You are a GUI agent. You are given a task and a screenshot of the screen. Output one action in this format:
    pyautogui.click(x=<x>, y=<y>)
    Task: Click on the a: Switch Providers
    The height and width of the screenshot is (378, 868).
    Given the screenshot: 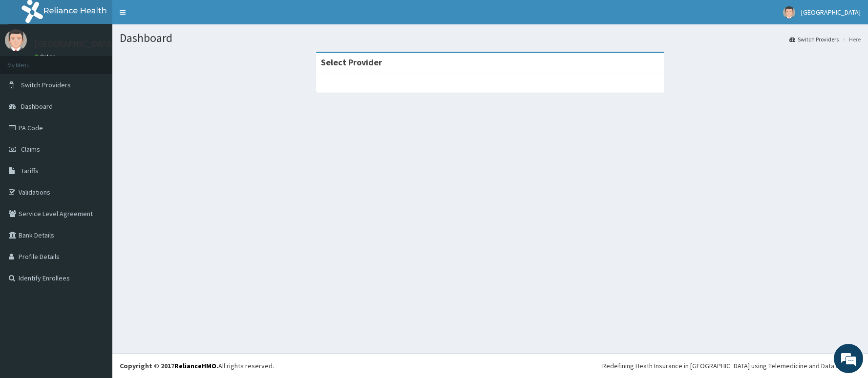 What is the action you would take?
    pyautogui.click(x=814, y=39)
    